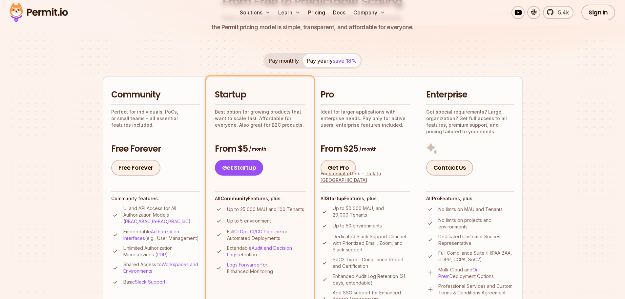 This screenshot has width=625, height=299. What do you see at coordinates (161, 235) in the screenshot?
I see `p: Embeddable (e.g., User Management)` at bounding box center [161, 235].